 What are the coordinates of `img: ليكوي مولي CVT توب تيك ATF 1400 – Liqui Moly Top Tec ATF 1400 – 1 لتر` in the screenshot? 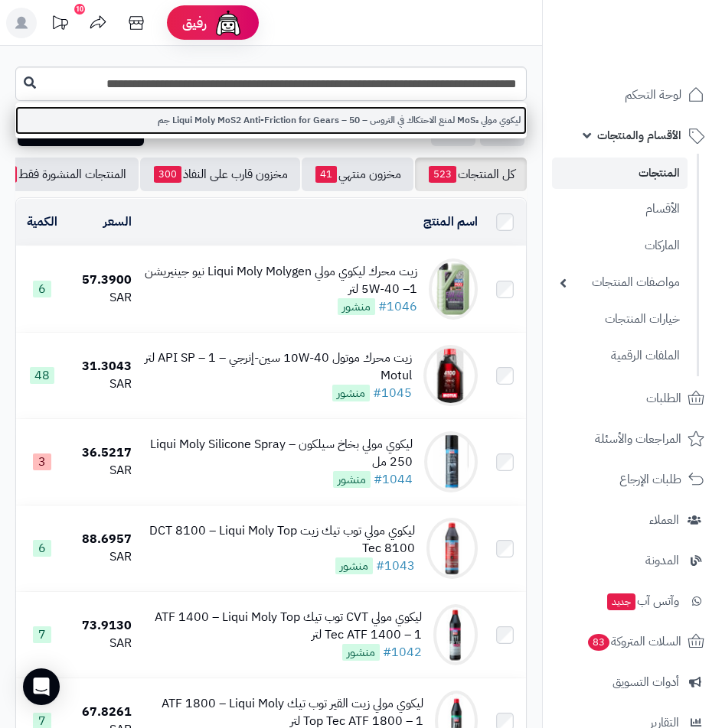 It's located at (455, 635).